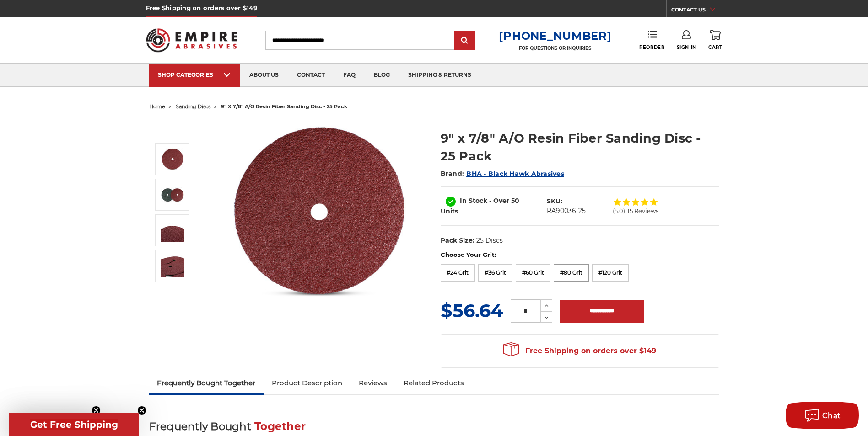  I want to click on span: Frequently Bought, so click(200, 427).